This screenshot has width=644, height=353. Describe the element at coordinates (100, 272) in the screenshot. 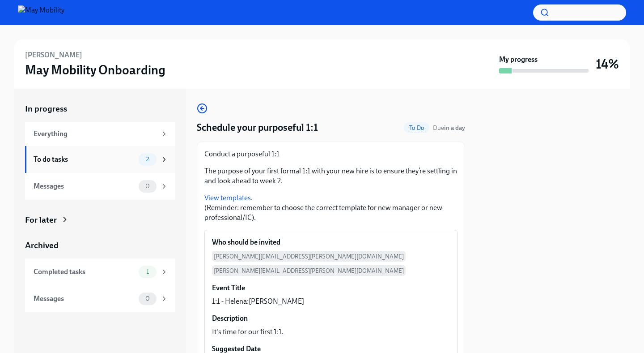

I see `a: Completed tasks1` at that location.